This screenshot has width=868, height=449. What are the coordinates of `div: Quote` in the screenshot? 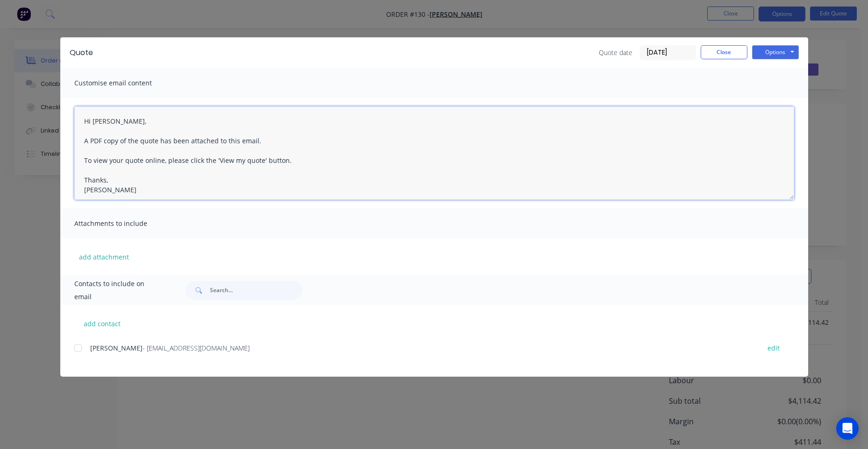 It's located at (82, 53).